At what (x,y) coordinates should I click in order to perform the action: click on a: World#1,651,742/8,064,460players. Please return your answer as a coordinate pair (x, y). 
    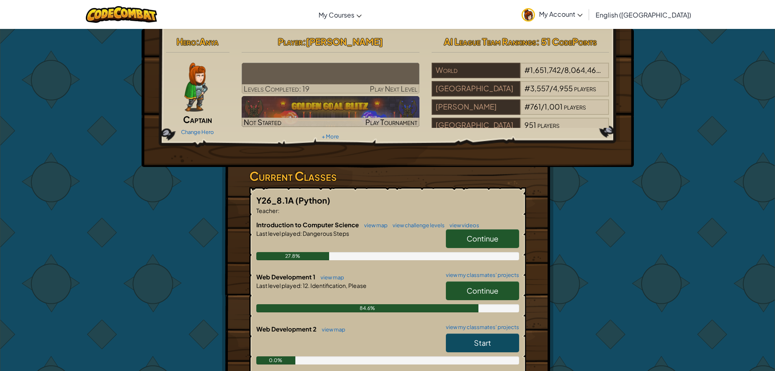
    Looking at the image, I should click on (520, 75).